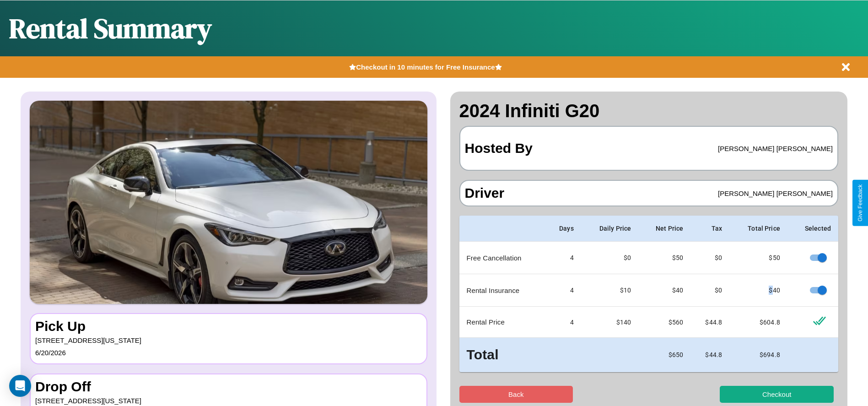  I want to click on h3: Total, so click(503, 355).